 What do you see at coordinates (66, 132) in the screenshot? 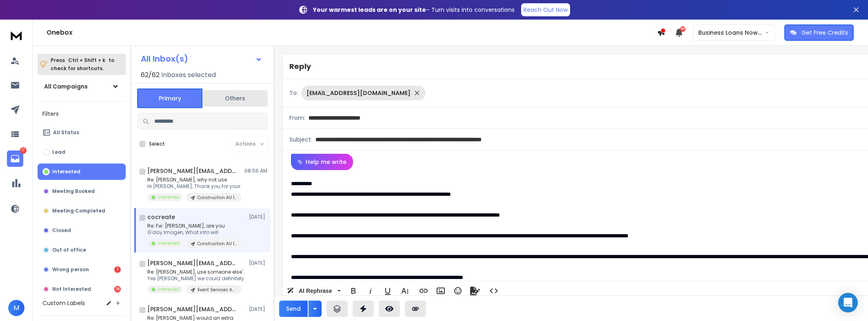
I see `p: All Status` at bounding box center [66, 132].